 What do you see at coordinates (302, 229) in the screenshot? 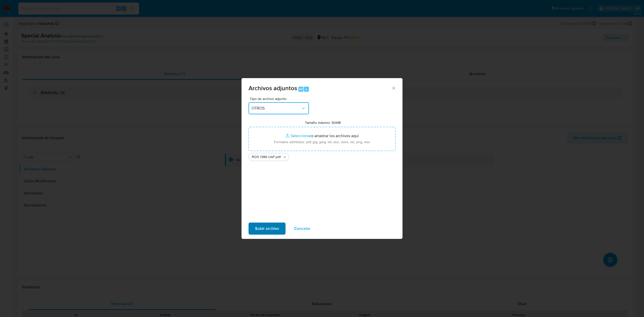
I see `button: Cancelar` at bounding box center [302, 229].